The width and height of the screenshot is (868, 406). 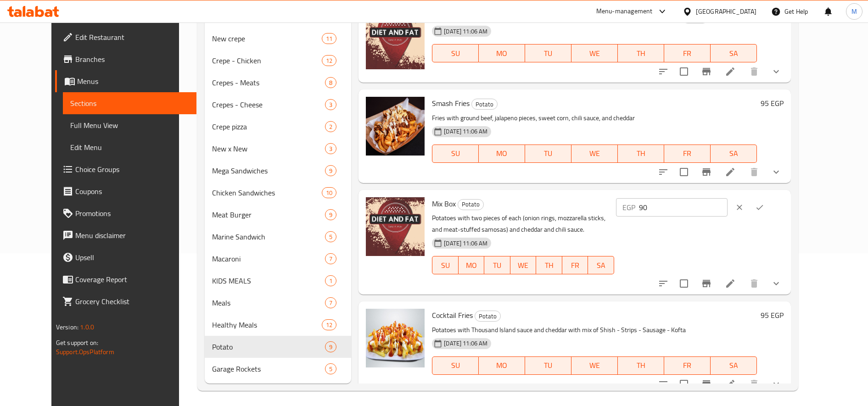 What do you see at coordinates (129, 147) in the screenshot?
I see `a: Edit Menu` at bounding box center [129, 147].